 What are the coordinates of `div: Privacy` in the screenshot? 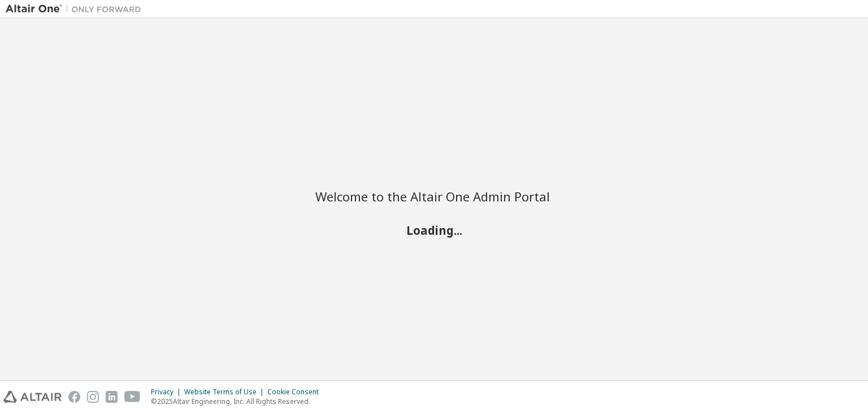 It's located at (167, 392).